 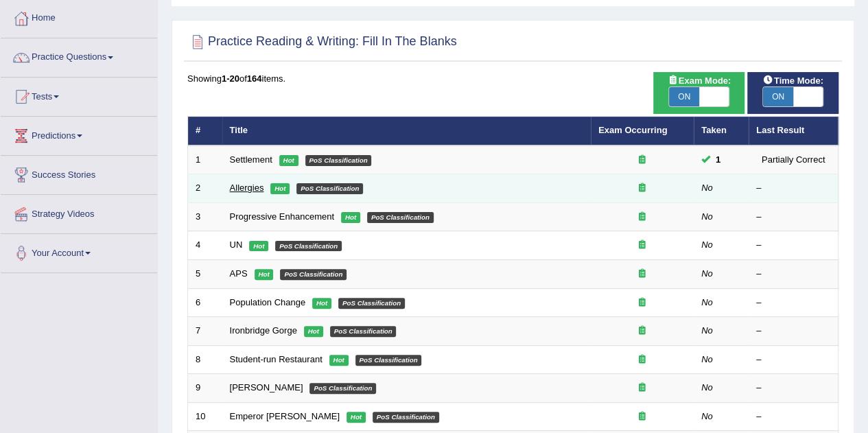 I want to click on td: 8, so click(x=205, y=359).